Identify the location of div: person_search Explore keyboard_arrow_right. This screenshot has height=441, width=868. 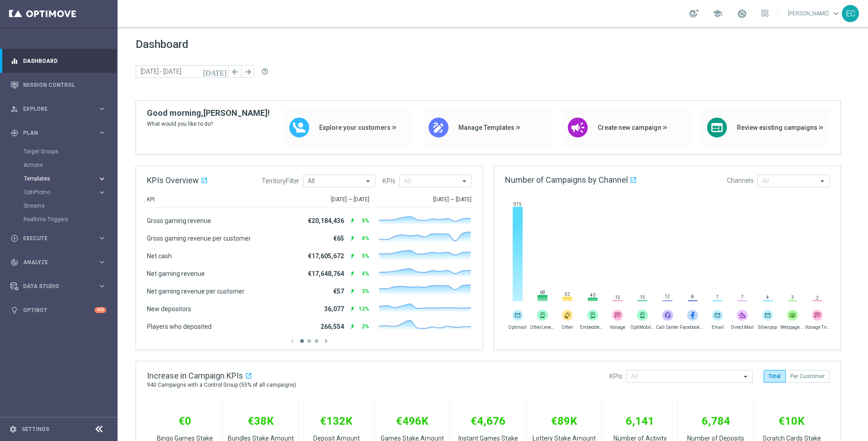
(58, 109).